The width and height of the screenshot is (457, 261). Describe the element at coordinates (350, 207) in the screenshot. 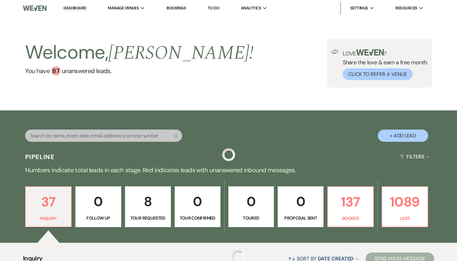

I see `a: 137Booked` at that location.